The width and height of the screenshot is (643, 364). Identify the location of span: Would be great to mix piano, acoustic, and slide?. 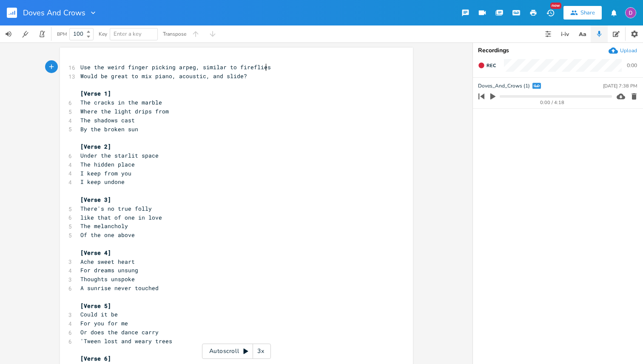
(164, 76).